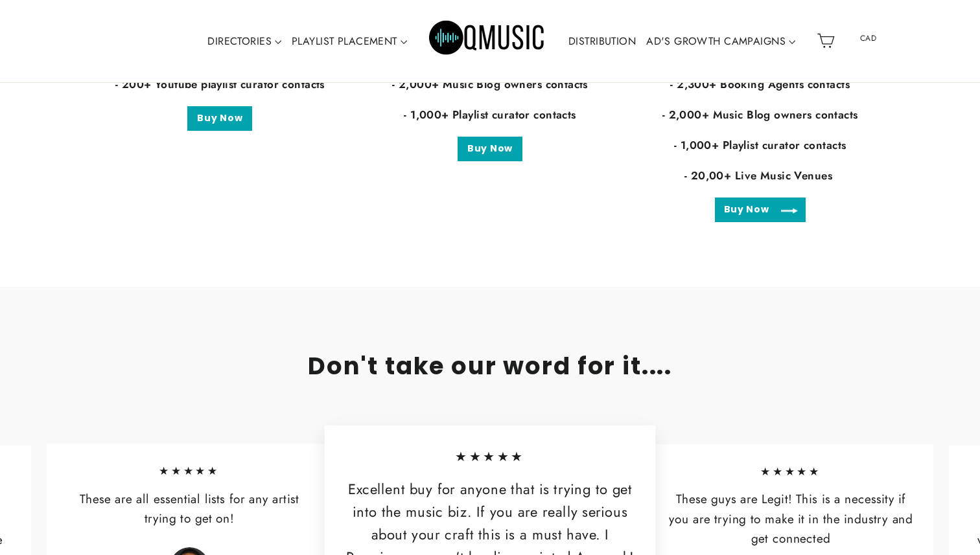  I want to click on p: These are all essential lists for any artist trying to get on!, so click(190, 510).